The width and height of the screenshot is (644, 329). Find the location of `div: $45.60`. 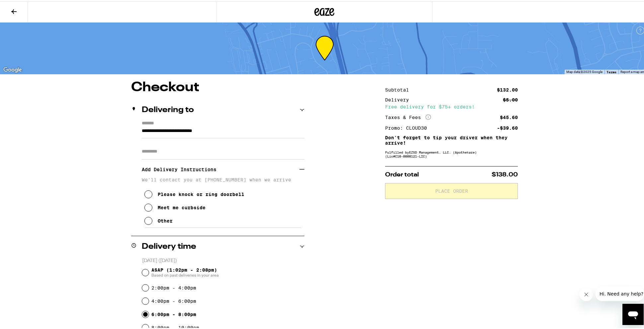

div: $45.60 is located at coordinates (509, 116).